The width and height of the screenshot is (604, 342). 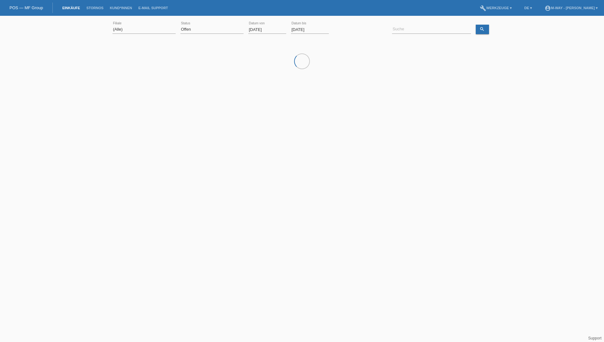 I want to click on a: buildWerkzeuge ▾, so click(x=495, y=8).